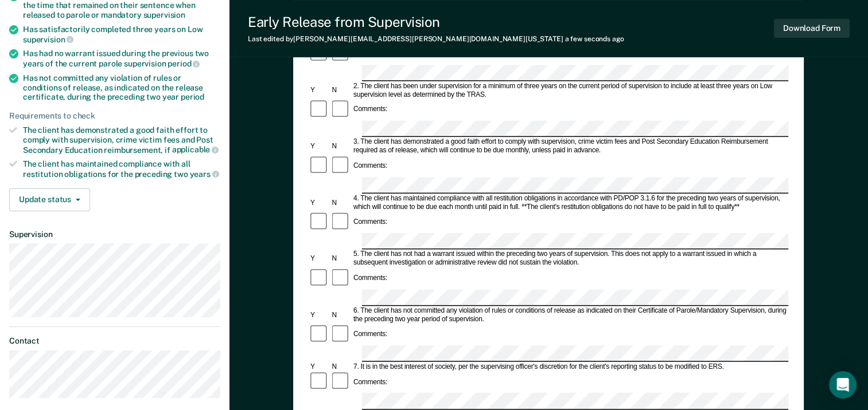  Describe the element at coordinates (115, 116) in the screenshot. I see `div: Requirements to check` at that location.